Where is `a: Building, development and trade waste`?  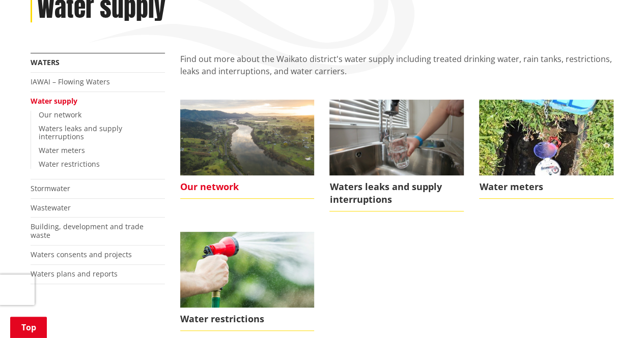 a: Building, development and trade waste is located at coordinates (87, 231).